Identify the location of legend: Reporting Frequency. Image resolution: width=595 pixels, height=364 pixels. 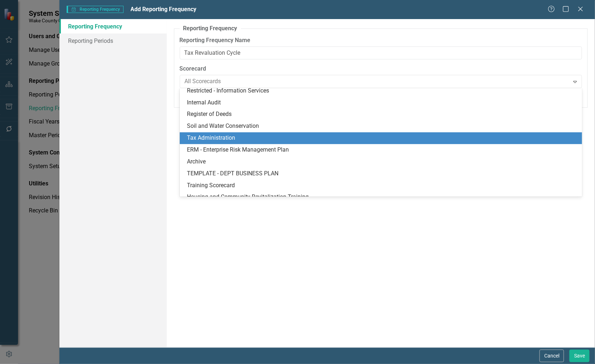
(210, 29).